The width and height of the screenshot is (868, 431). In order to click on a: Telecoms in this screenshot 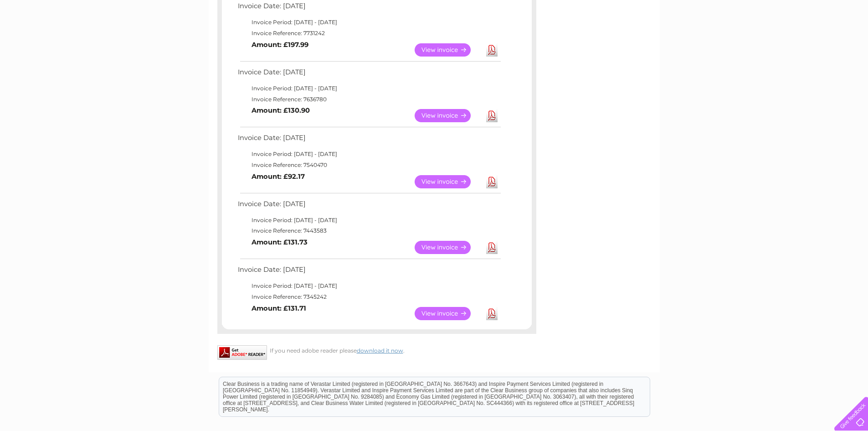, I will do `click(770, 42)`.